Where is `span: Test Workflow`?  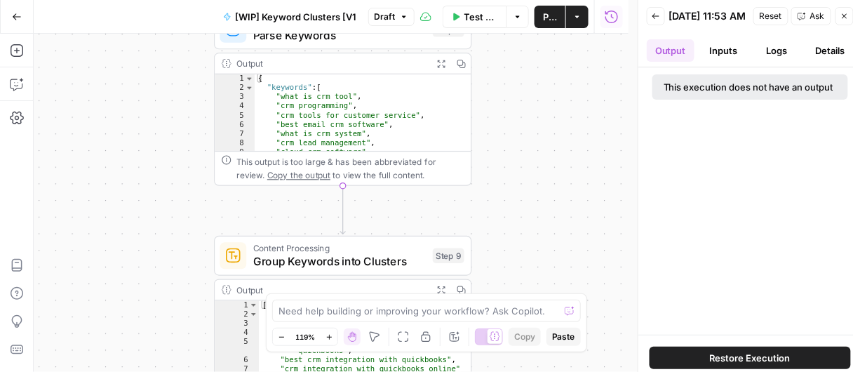
span: Test Workflow is located at coordinates (481, 17).